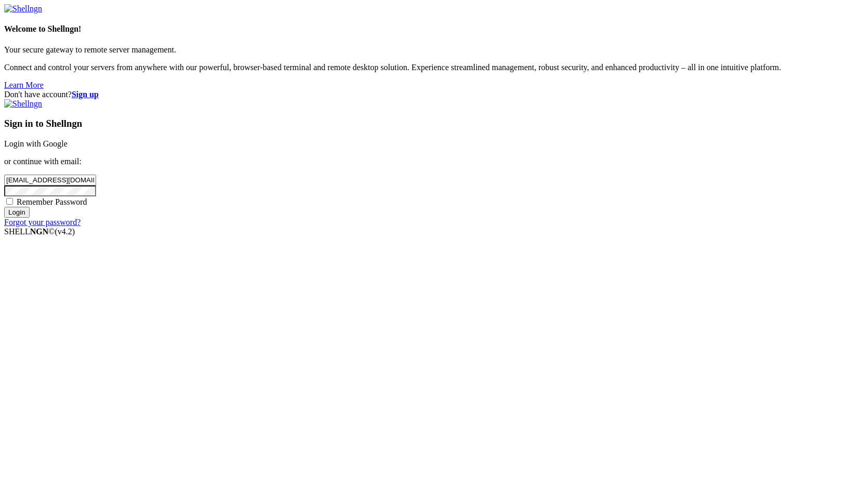  What do you see at coordinates (423, 95) in the screenshot?
I see `div: Don't have account?` at bounding box center [423, 95].